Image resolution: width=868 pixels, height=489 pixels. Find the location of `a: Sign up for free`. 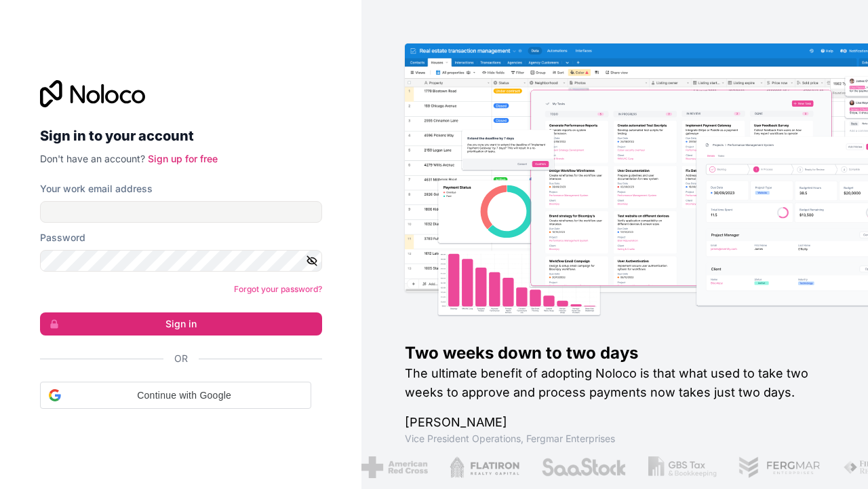

a: Sign up for free is located at coordinates (182, 158).